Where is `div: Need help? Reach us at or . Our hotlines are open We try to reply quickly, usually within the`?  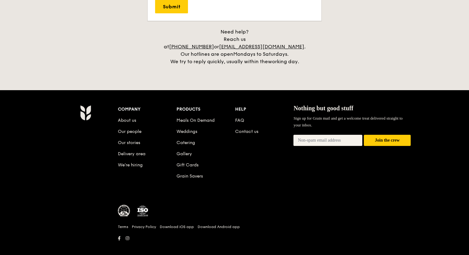
div: Need help? Reach us at or . Our hotlines are open We try to reply quickly, usually within the is located at coordinates (235, 47).